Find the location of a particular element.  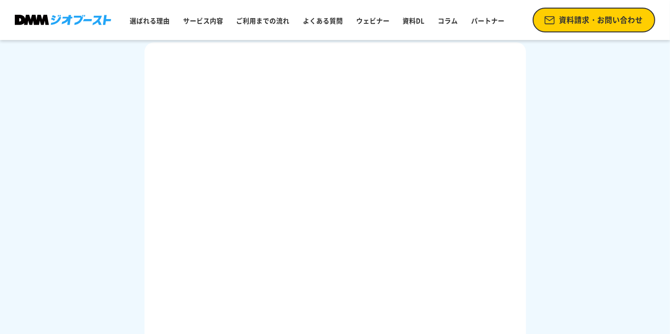

a: ご利用までの流れ is located at coordinates (263, 21).